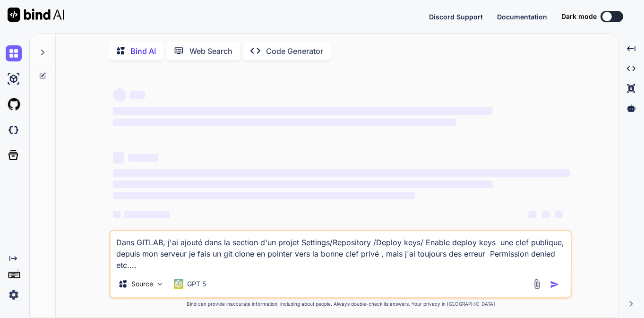  I want to click on img: githubLight, so click(14, 104).